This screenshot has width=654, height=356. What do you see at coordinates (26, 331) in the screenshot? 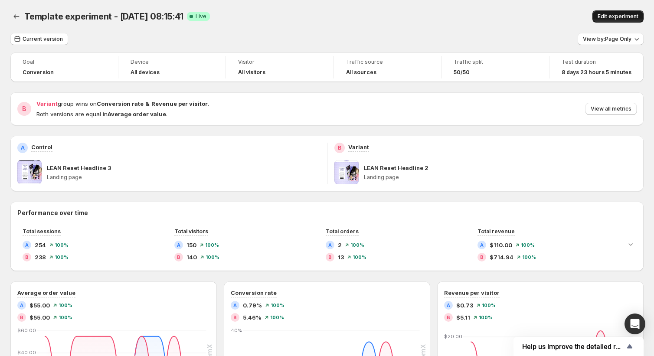
I see `text: $60.00` at bounding box center [26, 331].